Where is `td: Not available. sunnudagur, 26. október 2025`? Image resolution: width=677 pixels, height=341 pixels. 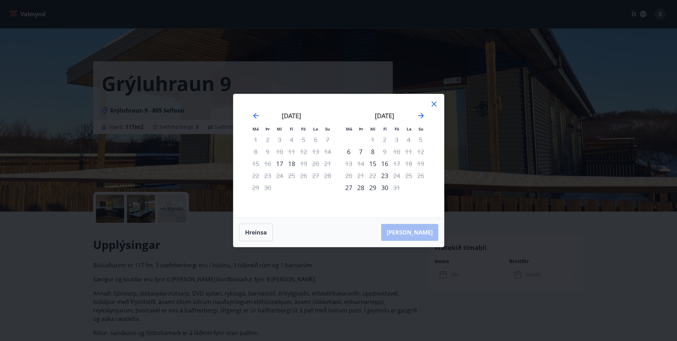 td: Not available. sunnudagur, 26. október 2025 is located at coordinates (421, 176).